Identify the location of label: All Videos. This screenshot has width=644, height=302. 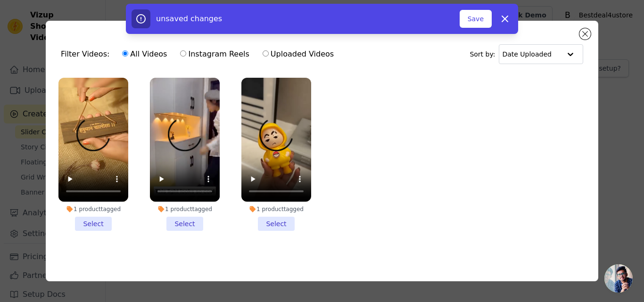
(144, 55).